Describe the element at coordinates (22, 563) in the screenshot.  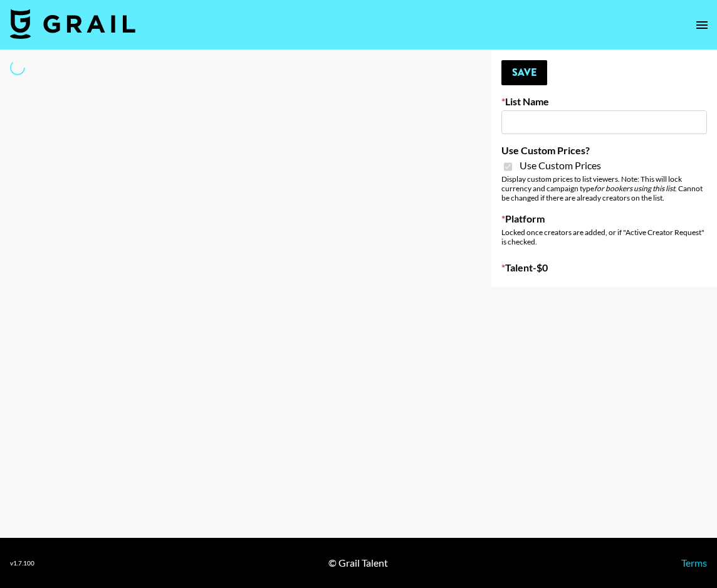
I see `div: v 1.7.100` at that location.